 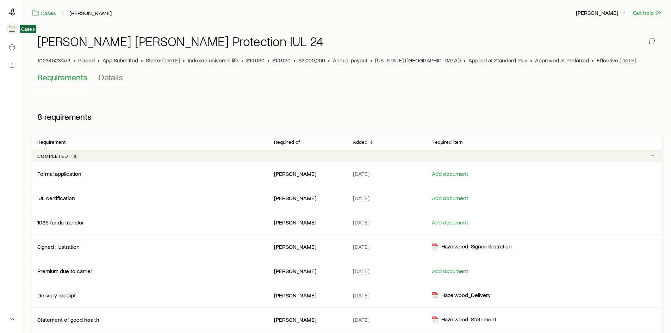 I want to click on p: Added, so click(x=360, y=142).